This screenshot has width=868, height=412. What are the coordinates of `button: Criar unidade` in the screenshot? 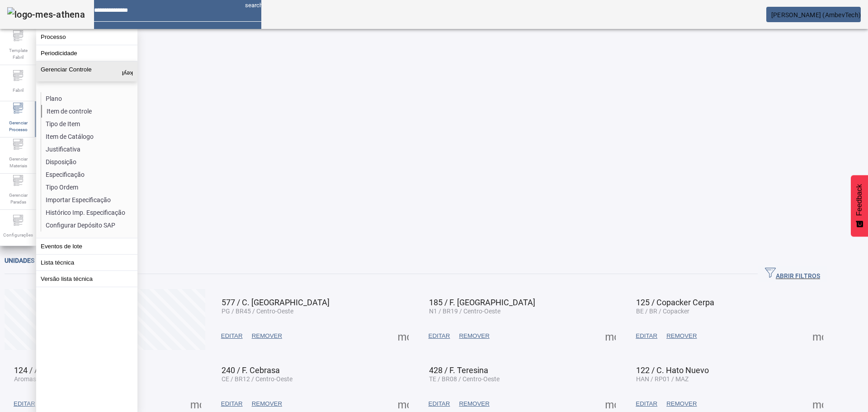 It's located at (105, 319).